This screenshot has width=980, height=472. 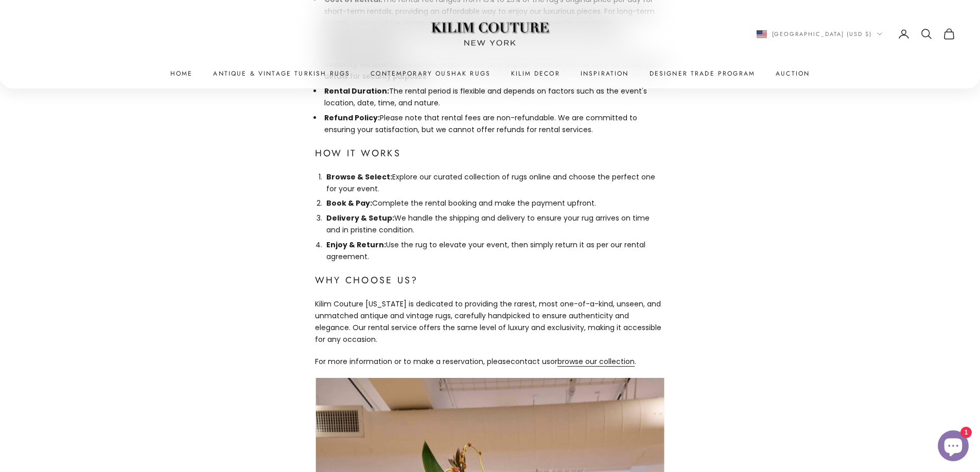 I want to click on li: The rental period is flexible and depends on factors such as the event's location, date, time, an..., so click(x=494, y=97).